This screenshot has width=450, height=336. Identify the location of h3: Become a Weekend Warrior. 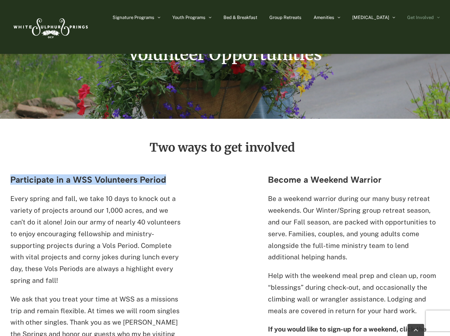
(354, 180).